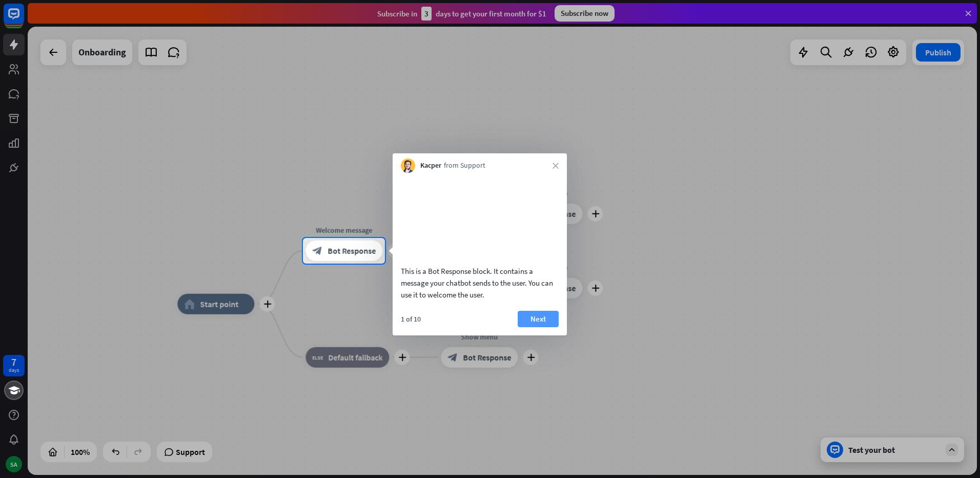 The image size is (980, 478). What do you see at coordinates (464, 165) in the screenshot?
I see `span: from Support` at bounding box center [464, 165].